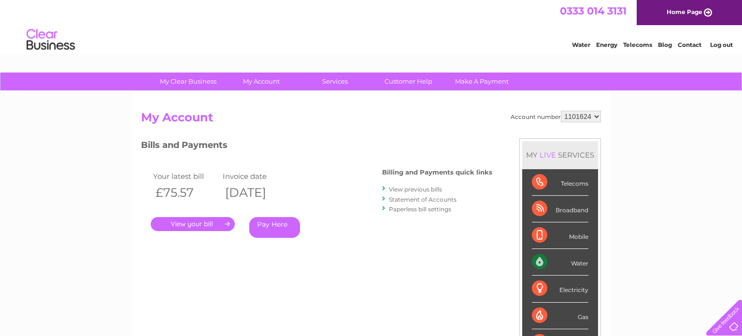  Describe the element at coordinates (185, 192) in the screenshot. I see `th: £75.57` at that location.